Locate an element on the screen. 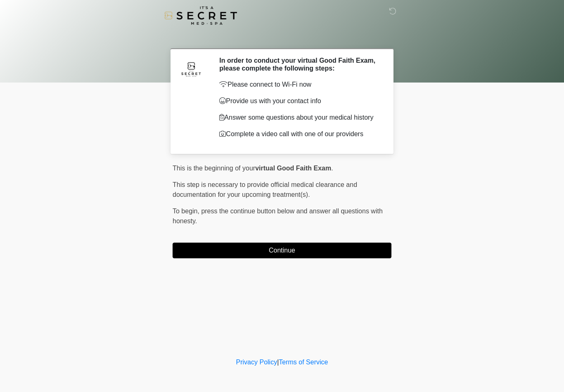  span: This step is necessary to provide official medical clearance and documentation for your upcoming ... is located at coordinates (265, 189).